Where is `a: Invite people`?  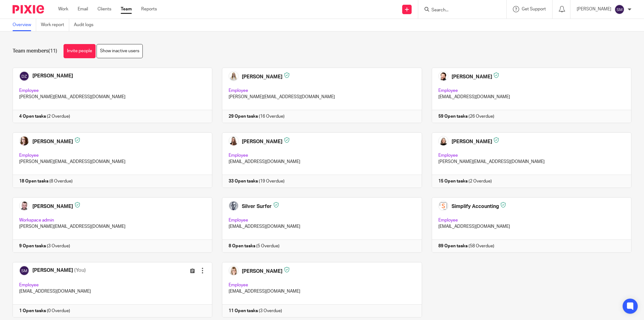 a: Invite people is located at coordinates (79, 51).